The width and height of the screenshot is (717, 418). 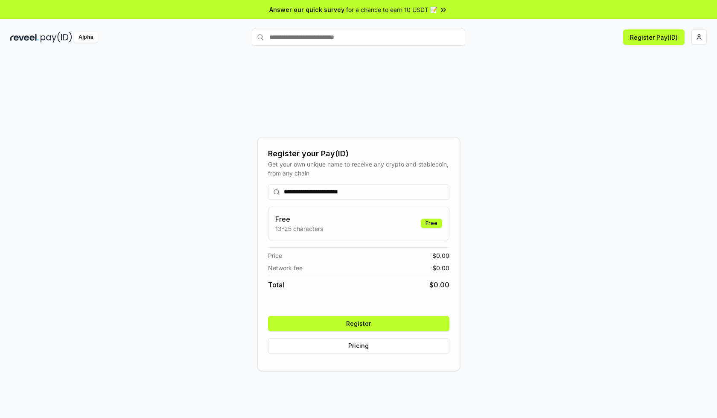 I want to click on span: Price, so click(x=275, y=255).